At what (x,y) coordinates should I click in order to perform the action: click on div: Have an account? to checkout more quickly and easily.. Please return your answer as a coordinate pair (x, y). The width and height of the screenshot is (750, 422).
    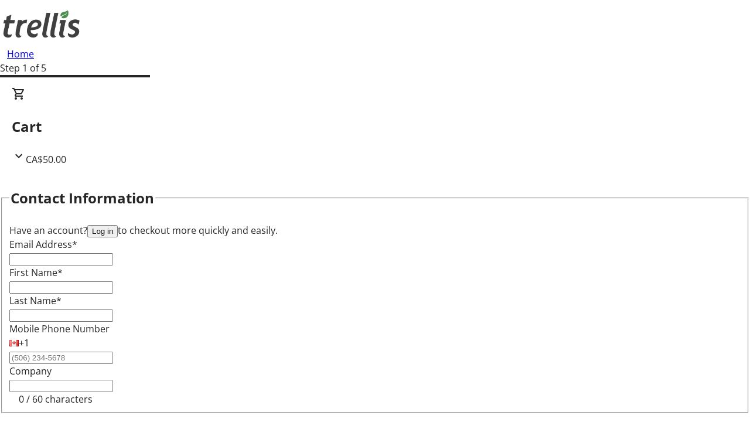
    Looking at the image, I should click on (375, 230).